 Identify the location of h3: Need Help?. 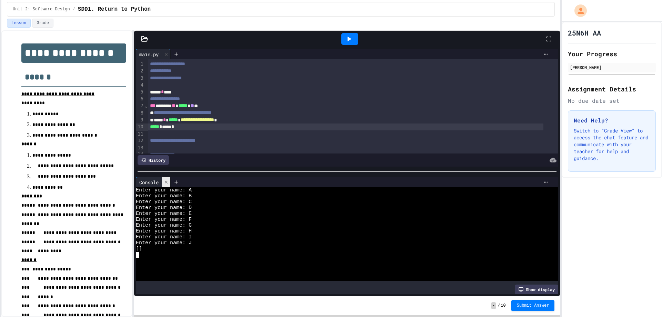
(612, 120).